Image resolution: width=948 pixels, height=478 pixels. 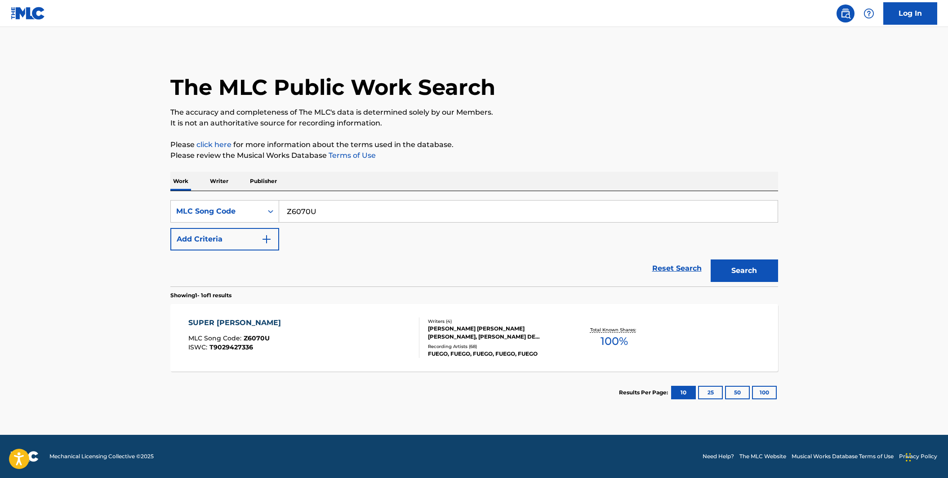 I want to click on p: The accuracy and completeness of The MLC's data is determined solely by our Members., so click(x=474, y=112).